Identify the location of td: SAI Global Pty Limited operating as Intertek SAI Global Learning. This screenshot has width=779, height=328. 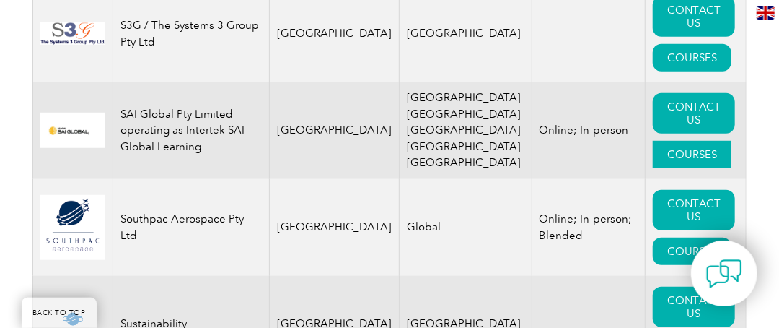
(191, 131).